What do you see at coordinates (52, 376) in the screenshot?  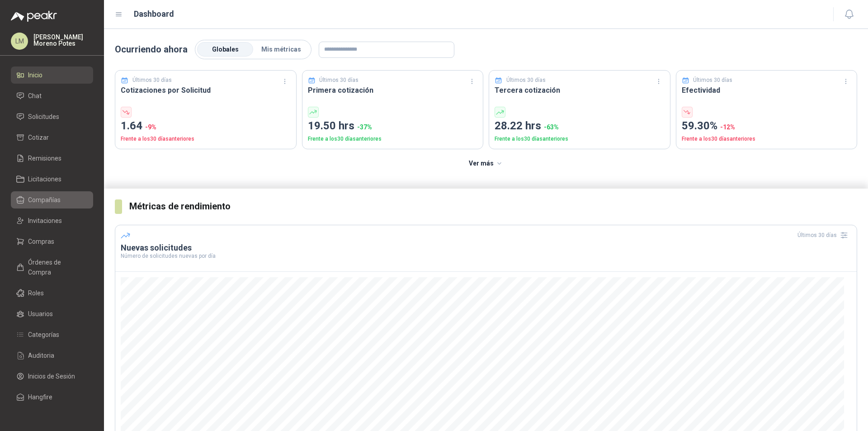 I see `a: Inicios de Sesión` at bounding box center [52, 376].